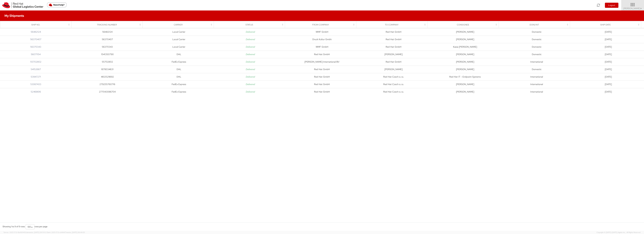 The height and width of the screenshot is (234, 644). Describe the element at coordinates (606, 25) in the screenshot. I see `div: Ship Date` at that location.